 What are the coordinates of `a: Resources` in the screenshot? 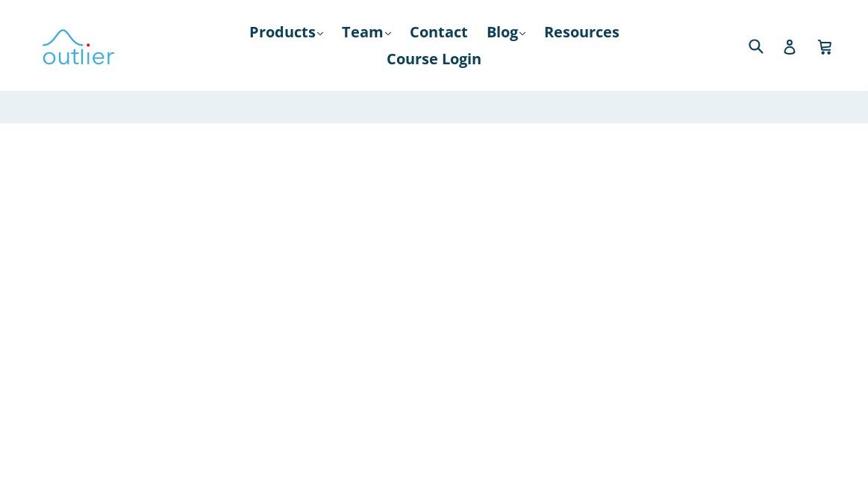 It's located at (582, 32).